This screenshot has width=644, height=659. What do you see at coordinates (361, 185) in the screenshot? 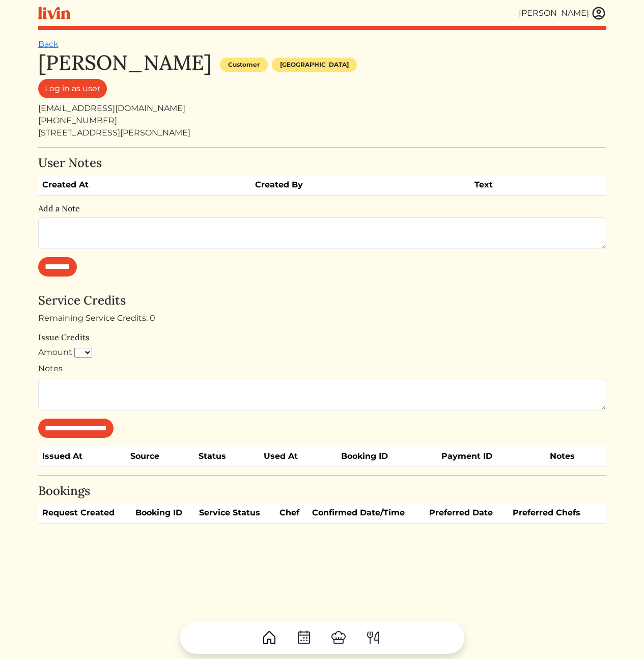
I see `th: Created By` at bounding box center [361, 185].